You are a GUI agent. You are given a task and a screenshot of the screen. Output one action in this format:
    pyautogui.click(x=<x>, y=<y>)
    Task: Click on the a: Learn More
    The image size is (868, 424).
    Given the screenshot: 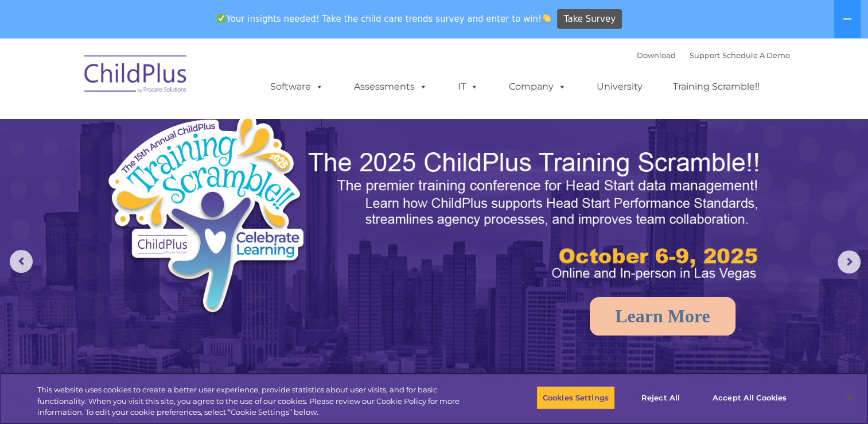 What is the action you would take?
    pyautogui.click(x=663, y=316)
    